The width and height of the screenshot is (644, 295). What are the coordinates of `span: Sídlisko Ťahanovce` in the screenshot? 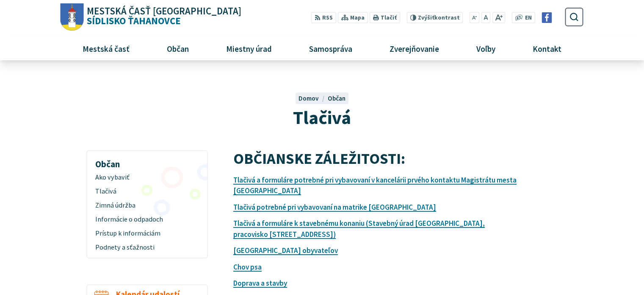 It's located at (163, 16).